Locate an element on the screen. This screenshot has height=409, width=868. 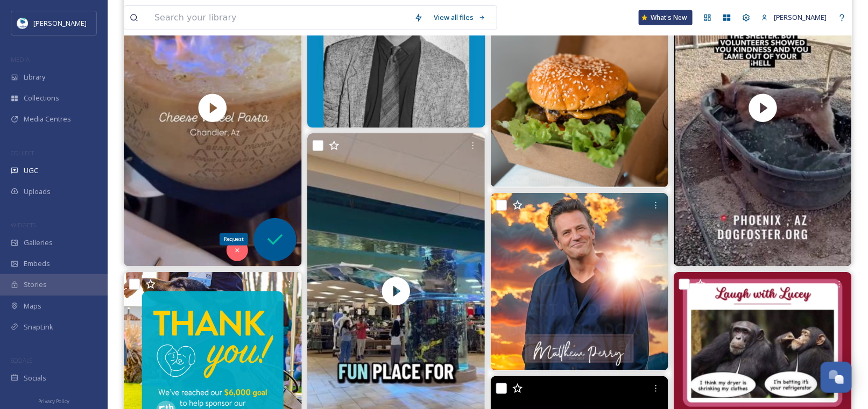
span: SOCIALS is located at coordinates (21, 360).